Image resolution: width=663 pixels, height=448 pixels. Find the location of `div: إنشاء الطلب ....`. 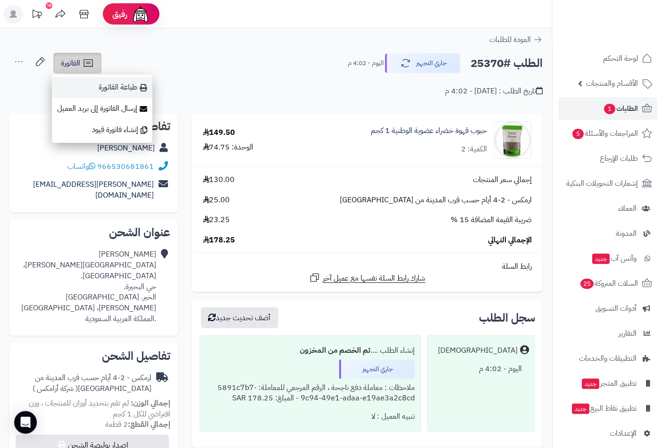

div: إنشاء الطلب .... is located at coordinates (310, 350).